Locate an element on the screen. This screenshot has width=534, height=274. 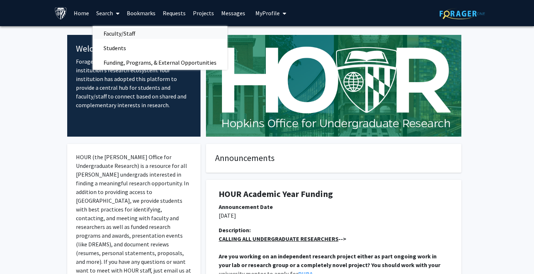
a: Home is located at coordinates (81, 13).